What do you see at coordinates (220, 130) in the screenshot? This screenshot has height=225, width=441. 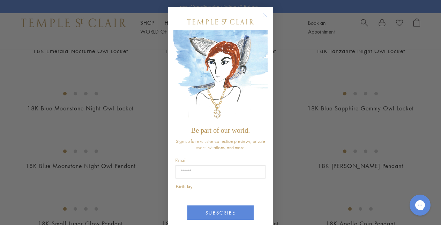 I see `span: Be part of our world.` at bounding box center [220, 130].